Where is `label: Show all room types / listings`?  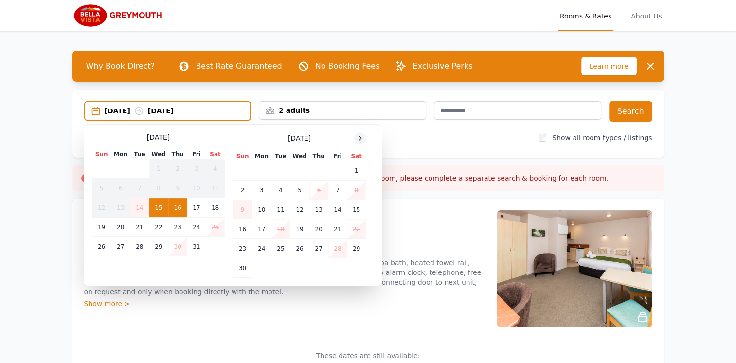
label: Show all room types / listings is located at coordinates (602, 138).